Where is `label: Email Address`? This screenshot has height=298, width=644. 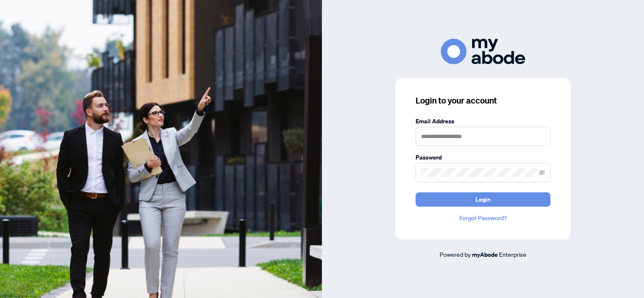 label: Email Address is located at coordinates (483, 121).